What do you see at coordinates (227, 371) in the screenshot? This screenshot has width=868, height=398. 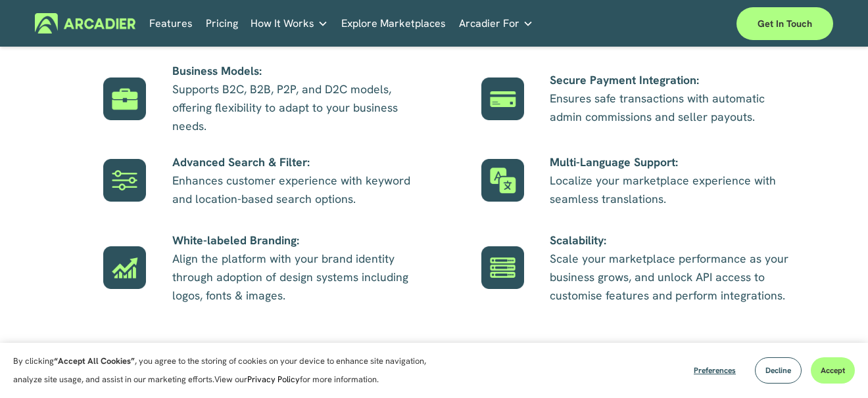 I see `p: By clicking , you agree to the storing of cookies on your device to enhance site navigation, anal...` at bounding box center [227, 371].